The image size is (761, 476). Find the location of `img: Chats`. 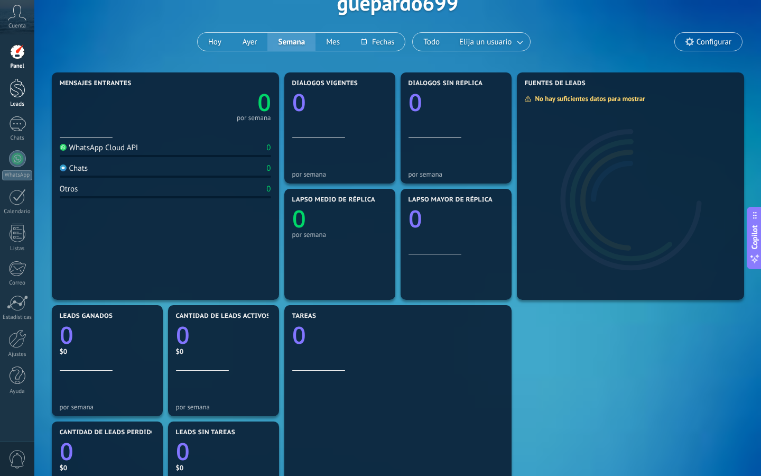

img: Chats is located at coordinates (63, 168).